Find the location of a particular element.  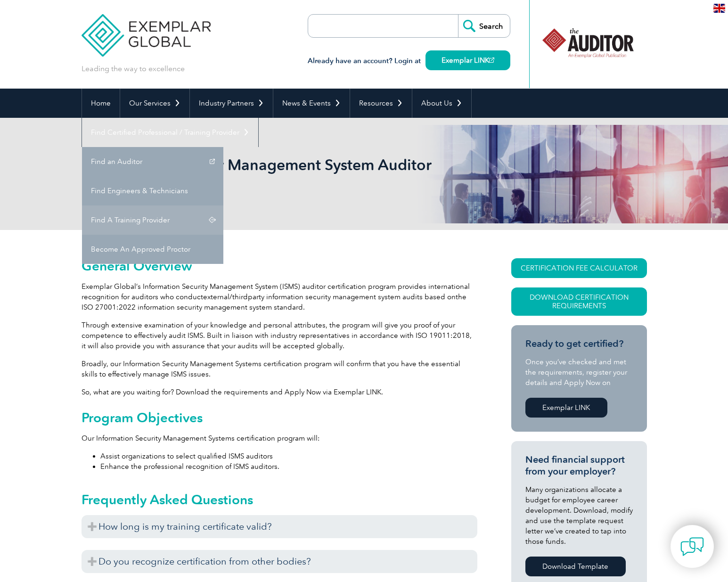

a: Find A Training Provider is located at coordinates (153, 220).